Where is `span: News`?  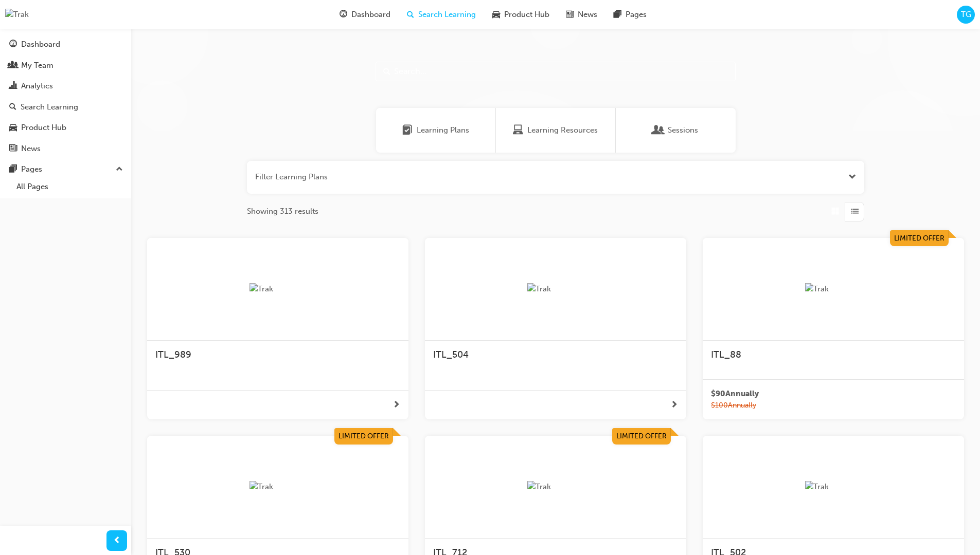 span: News is located at coordinates (588, 14).